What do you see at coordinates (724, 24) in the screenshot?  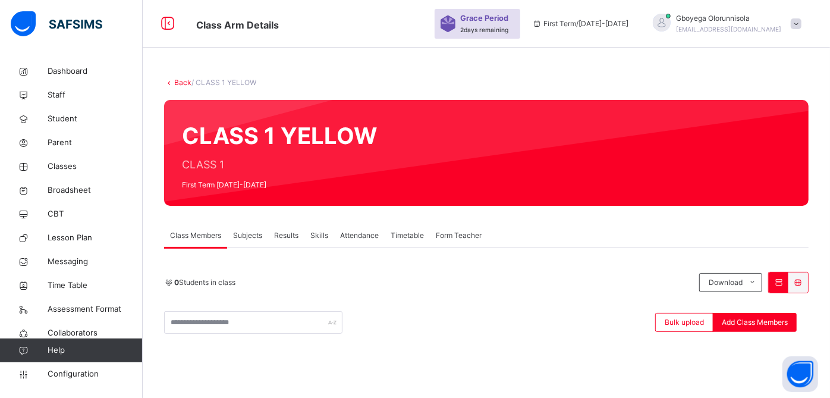 I see `div: GboyegaOlorunnisola` at bounding box center [724, 24].